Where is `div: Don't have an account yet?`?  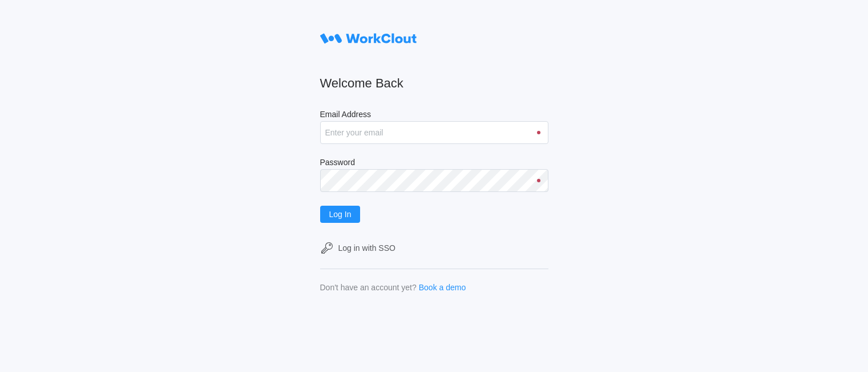 div: Don't have an account yet? is located at coordinates (368, 287).